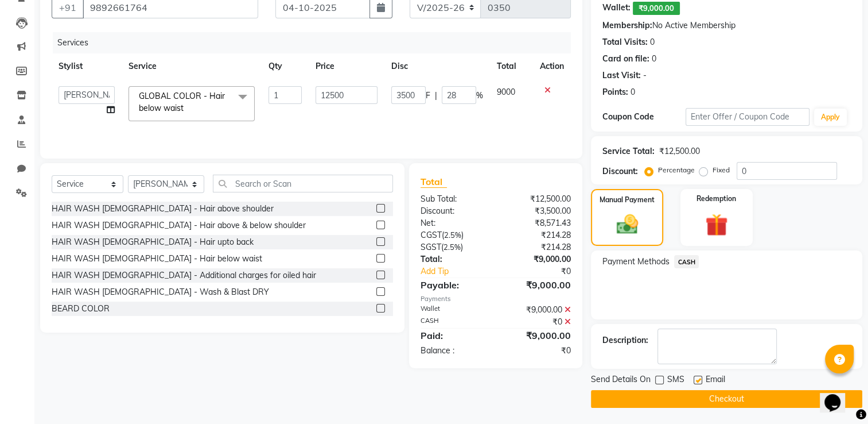  I want to click on div: Card on file:, so click(626, 59).